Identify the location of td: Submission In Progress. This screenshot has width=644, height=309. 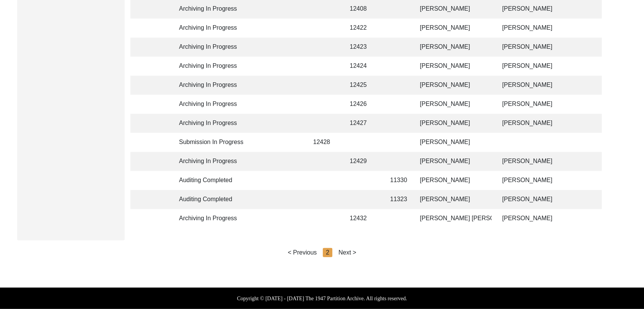
(209, 143).